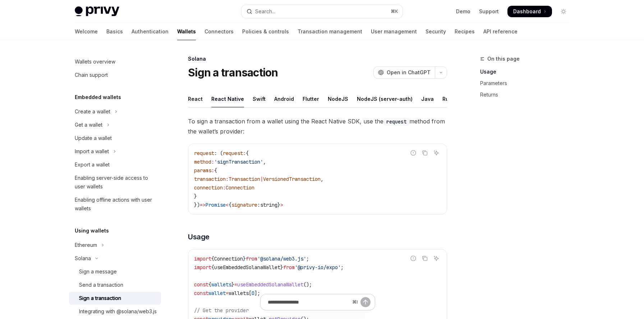 The image size is (644, 319). Describe the element at coordinates (409, 72) in the screenshot. I see `span: Open in ChatGPT` at that location.